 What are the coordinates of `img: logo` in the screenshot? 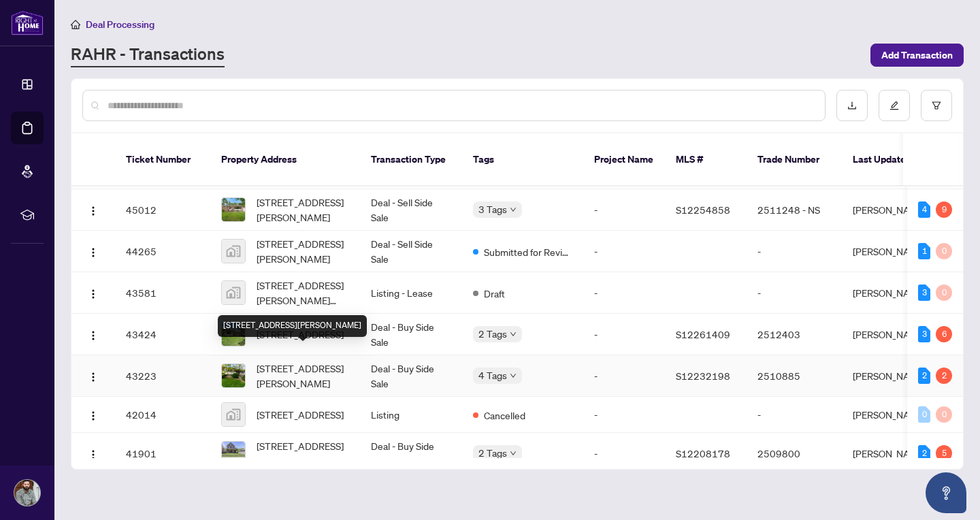 It's located at (27, 22).